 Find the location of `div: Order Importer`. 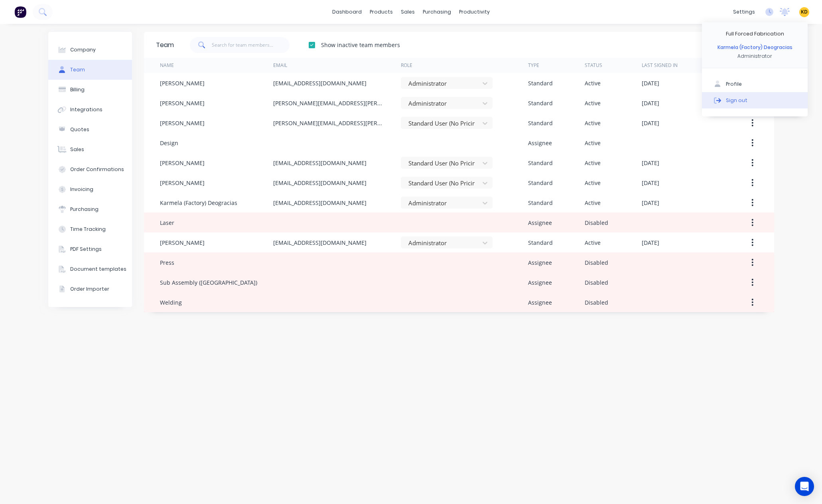

div: Order Importer is located at coordinates (90, 289).